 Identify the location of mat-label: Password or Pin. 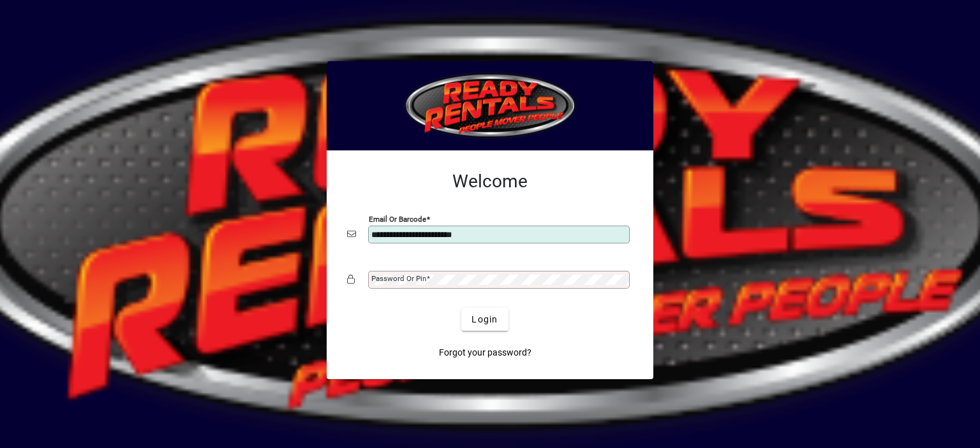
(399, 278).